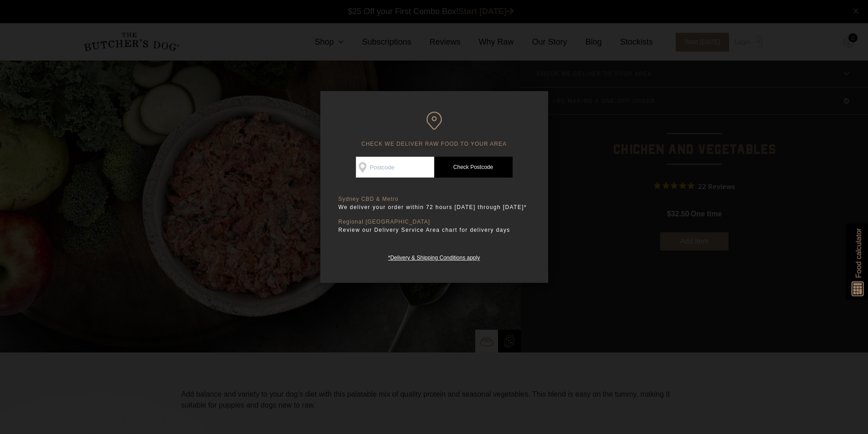 Image resolution: width=868 pixels, height=434 pixels. Describe the element at coordinates (474, 167) in the screenshot. I see `a: Check Postcode` at that location.